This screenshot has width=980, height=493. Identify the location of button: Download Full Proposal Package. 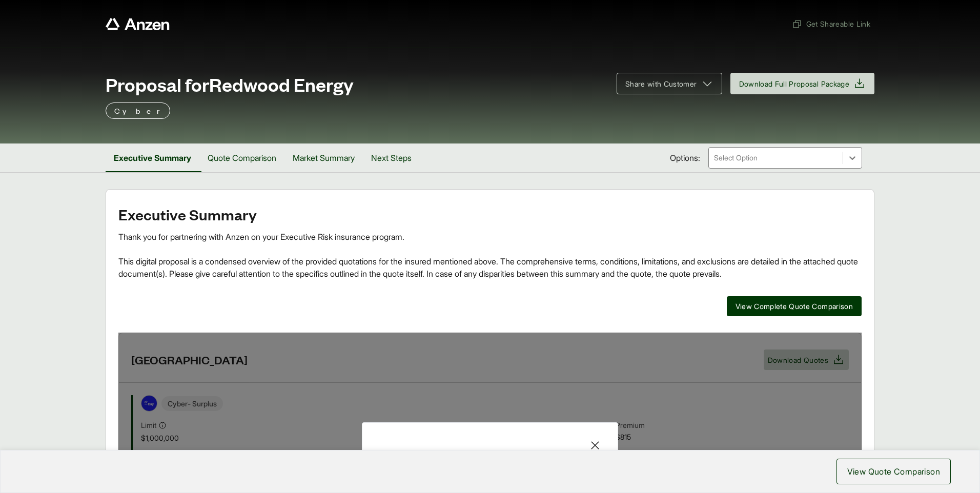
(803, 83).